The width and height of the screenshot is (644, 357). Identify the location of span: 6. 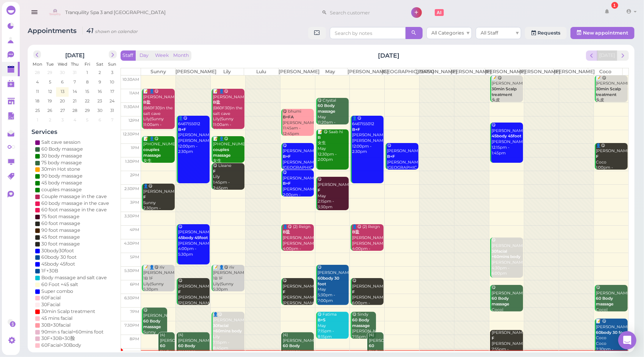
(99, 120).